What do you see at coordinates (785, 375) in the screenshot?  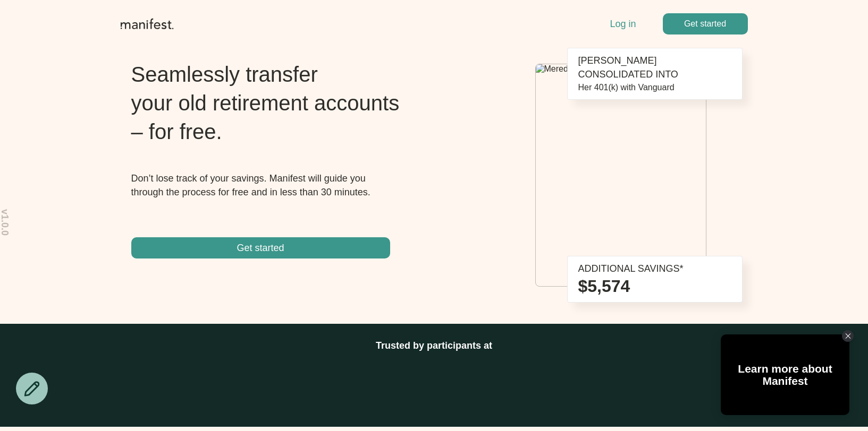 I see `div: Learn more about Manifest` at bounding box center [785, 375].